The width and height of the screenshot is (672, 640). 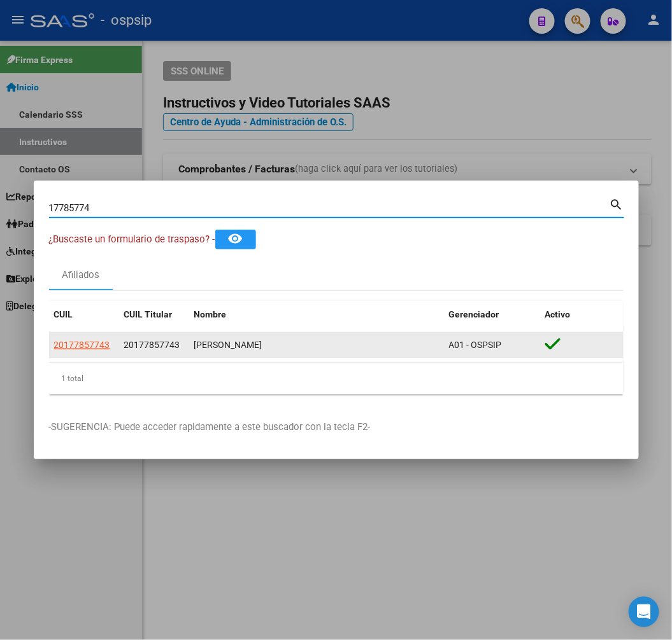 I want to click on div: Afiliados, so click(x=80, y=275).